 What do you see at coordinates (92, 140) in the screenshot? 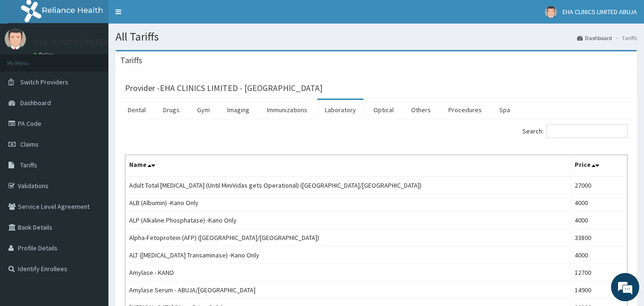
I see `span: We're online!` at bounding box center [92, 140].